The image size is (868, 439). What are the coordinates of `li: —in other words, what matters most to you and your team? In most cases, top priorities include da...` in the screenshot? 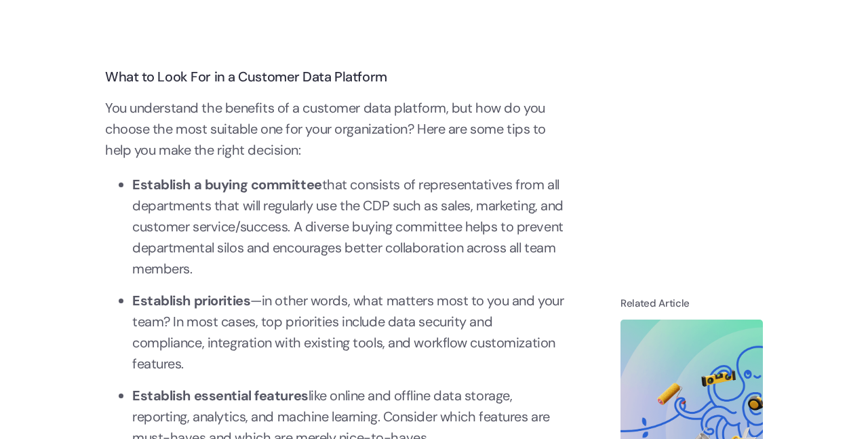 It's located at (349, 332).